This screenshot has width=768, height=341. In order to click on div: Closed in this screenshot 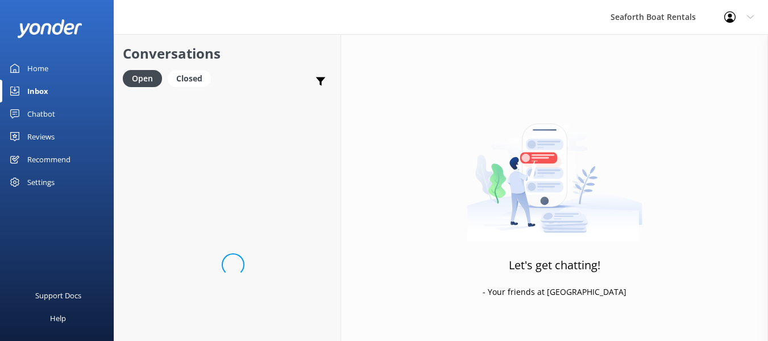, I will do `click(189, 78)`.